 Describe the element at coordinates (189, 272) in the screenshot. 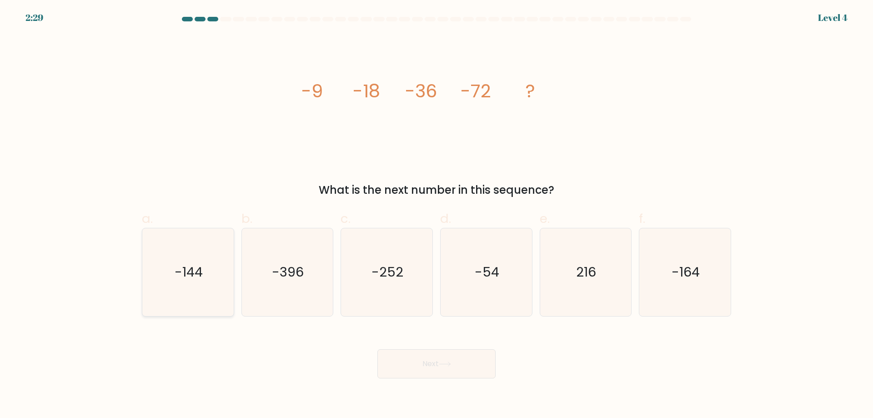

I see `text: -144` at that location.